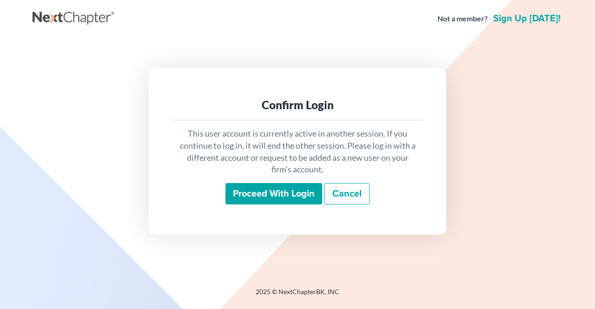  Describe the element at coordinates (297, 151) in the screenshot. I see `p: This user account is currently active in another session. If you continue to log in, it will end ...` at that location.